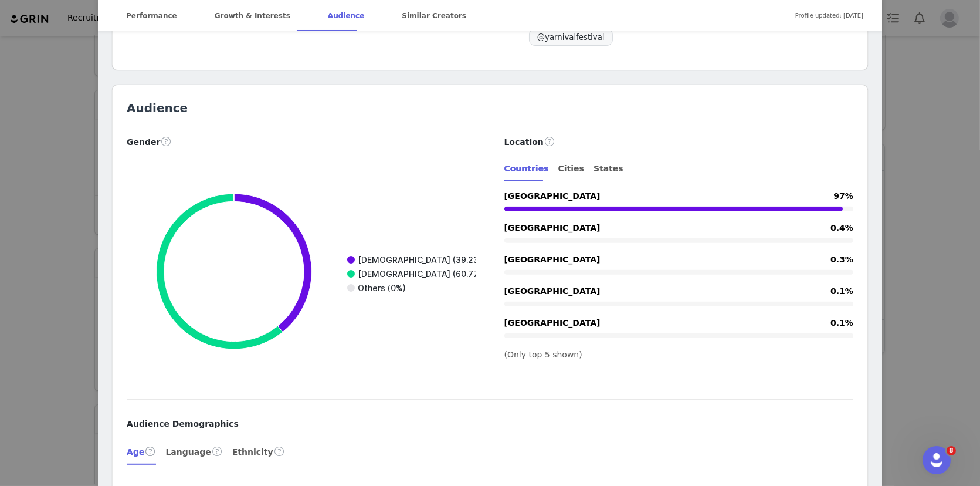 The width and height of the screenshot is (980, 486). What do you see at coordinates (608, 169) in the screenshot?
I see `div: States` at bounding box center [608, 169].